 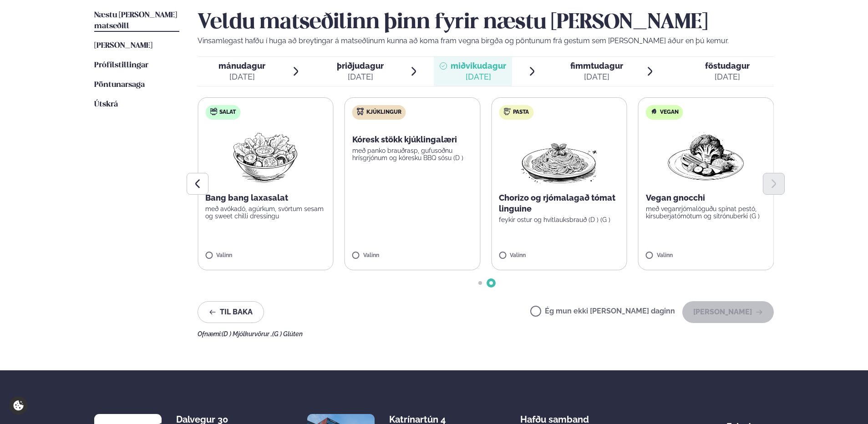 What do you see at coordinates (266, 212) in the screenshot?
I see `p: með avókadó, agúrkum, svörtum sesam og sweet chilli dressingu` at bounding box center [266, 212].